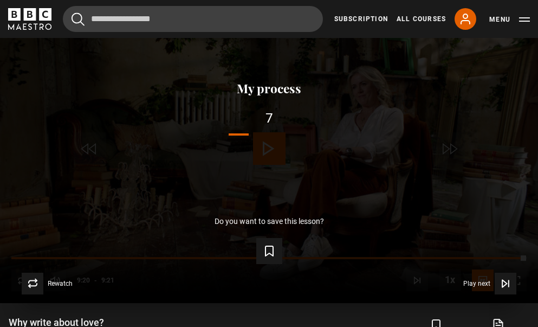 The width and height of the screenshot is (538, 327). What do you see at coordinates (477, 283) in the screenshot?
I see `span: Play next` at bounding box center [477, 283].